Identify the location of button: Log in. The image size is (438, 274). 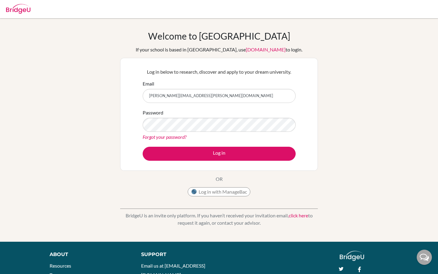
(219, 154).